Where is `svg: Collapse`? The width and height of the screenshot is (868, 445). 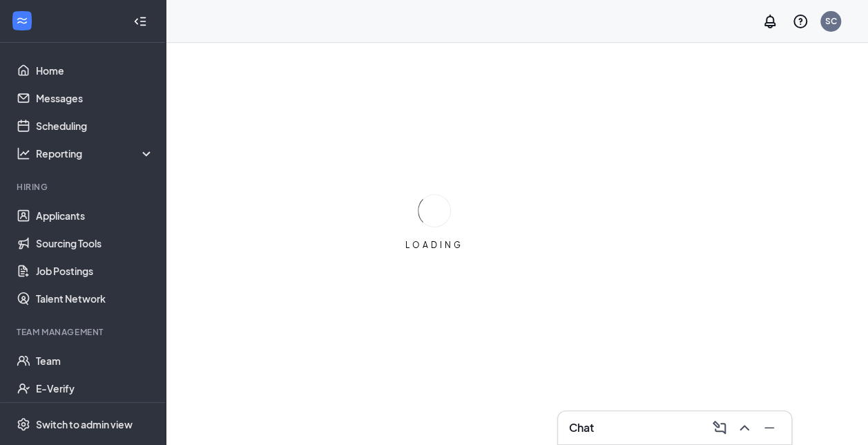 svg: Collapse is located at coordinates (140, 22).